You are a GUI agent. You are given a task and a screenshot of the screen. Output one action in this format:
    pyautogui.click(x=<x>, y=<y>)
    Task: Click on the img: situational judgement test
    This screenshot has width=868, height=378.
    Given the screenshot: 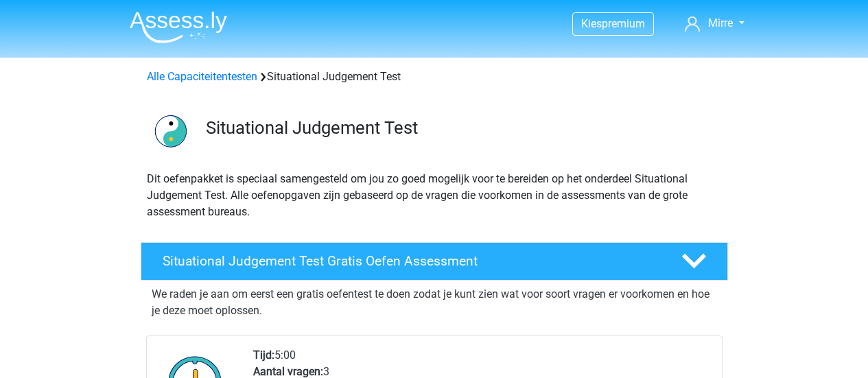 What is the action you would take?
    pyautogui.click(x=170, y=130)
    